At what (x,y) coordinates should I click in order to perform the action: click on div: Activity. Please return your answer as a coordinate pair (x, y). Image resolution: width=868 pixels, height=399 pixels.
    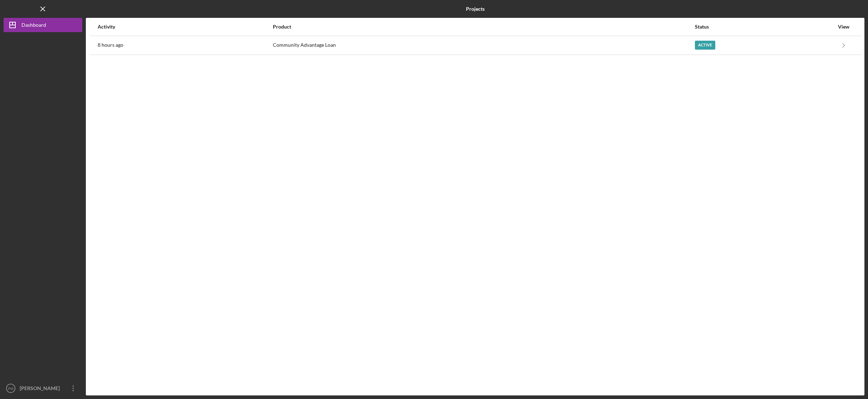
    Looking at the image, I should click on (185, 27).